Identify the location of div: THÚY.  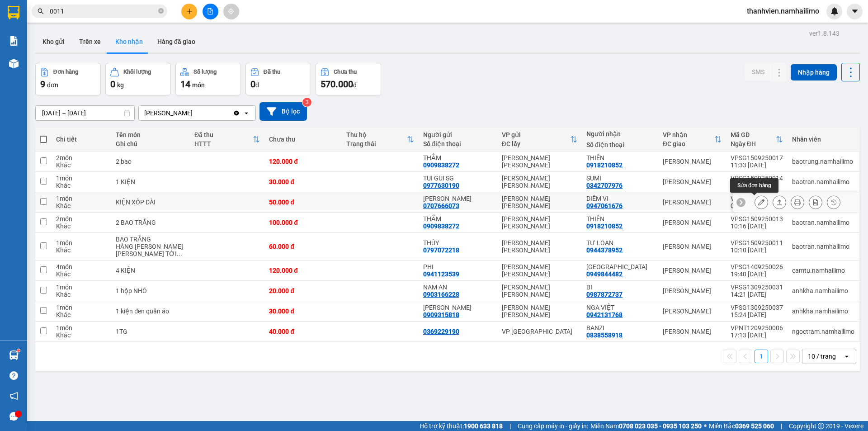
(458, 243).